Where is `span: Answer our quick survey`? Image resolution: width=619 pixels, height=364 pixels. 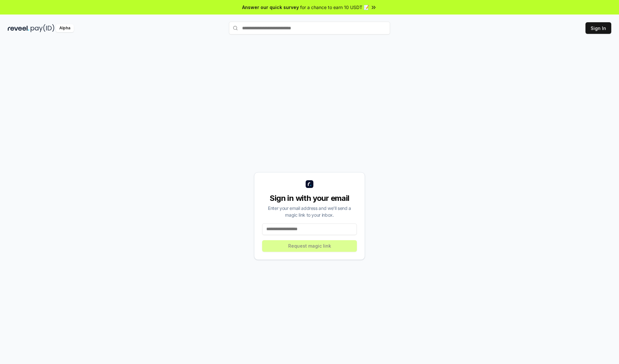 span: Answer our quick survey is located at coordinates (270, 7).